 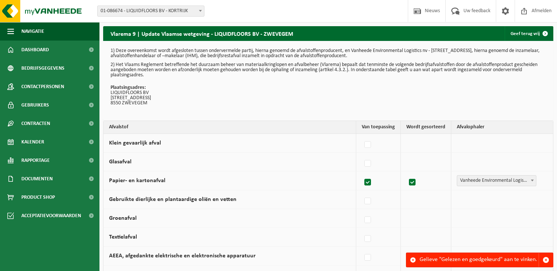 What do you see at coordinates (503, 127) in the screenshot?
I see `th: Afvalophaler` at bounding box center [503, 127].